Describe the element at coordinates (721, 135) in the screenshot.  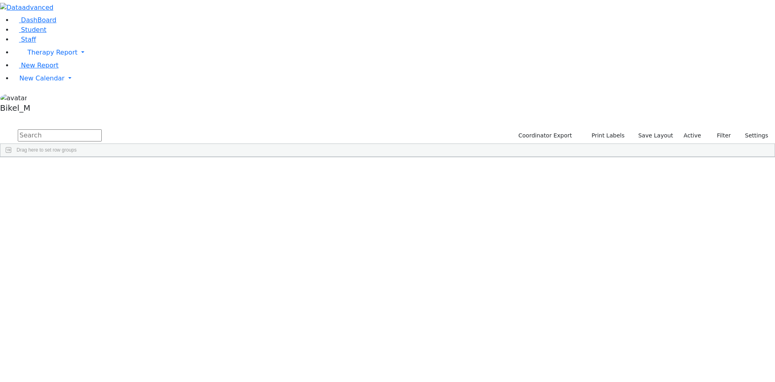
I see `button: Filter` at that location.